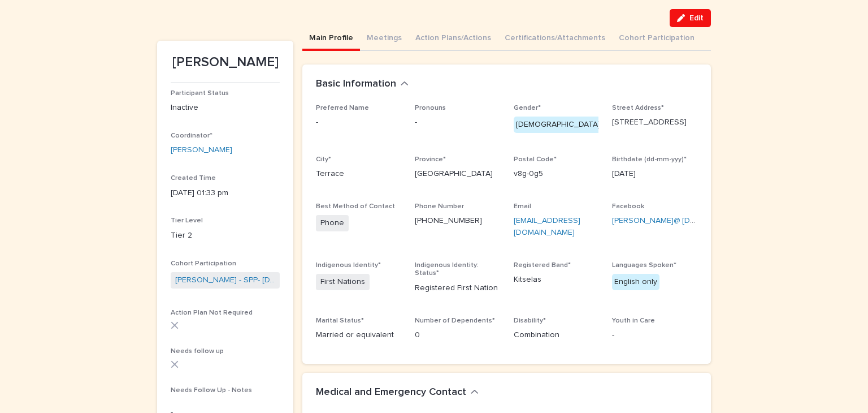 The width and height of the screenshot is (868, 413). Describe the element at coordinates (194, 178) in the screenshot. I see `span: Created Time` at that location.